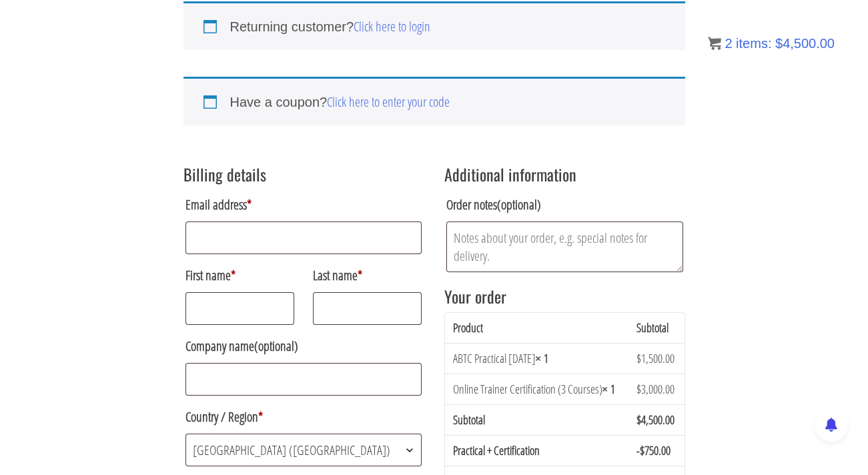 This screenshot has height=475, width=868. What do you see at coordinates (303, 449) in the screenshot?
I see `span: Country / Region` at bounding box center [303, 449].